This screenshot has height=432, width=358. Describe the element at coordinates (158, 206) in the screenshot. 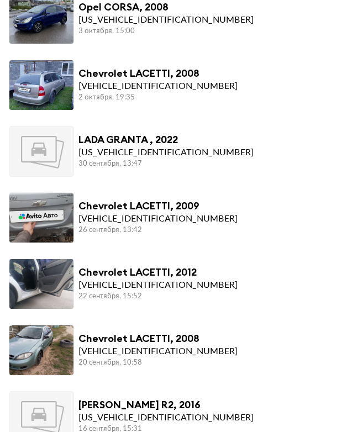

I see `div: Chevrolet LACETTI, 2009` at that location.